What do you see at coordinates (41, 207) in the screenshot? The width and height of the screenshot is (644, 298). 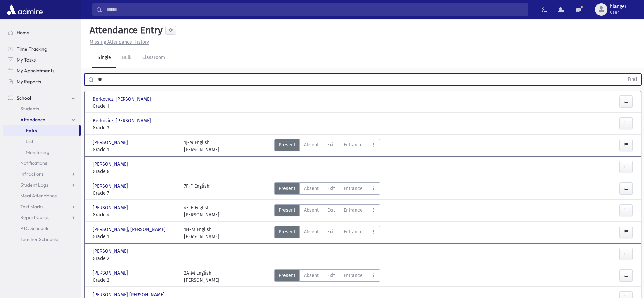 I see `a: Test Marks` at bounding box center [41, 207].